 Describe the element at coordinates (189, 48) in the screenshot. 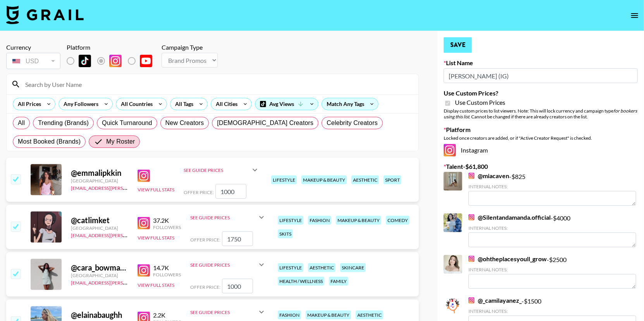

I see `div: Campaign Type` at that location.